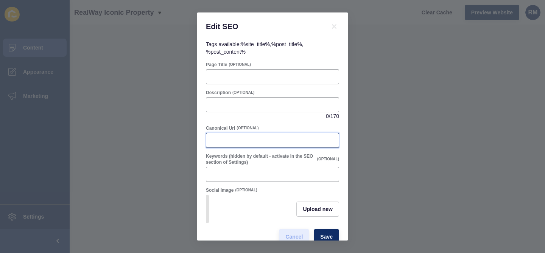 Image resolution: width=545 pixels, height=253 pixels. What do you see at coordinates (294, 237) in the screenshot?
I see `span: Cancel` at bounding box center [294, 237].